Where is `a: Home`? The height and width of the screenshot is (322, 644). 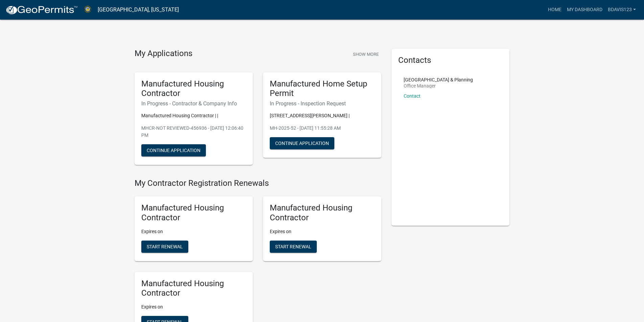 a: Home is located at coordinates (555, 10).